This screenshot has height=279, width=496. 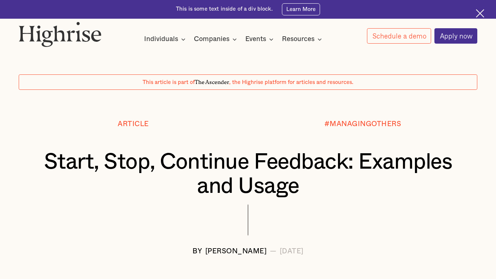 I want to click on a: Schedule a demo, so click(x=400, y=36).